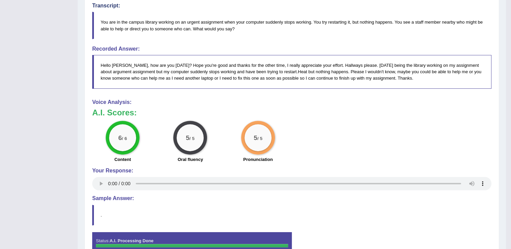  I want to click on label: Content, so click(123, 159).